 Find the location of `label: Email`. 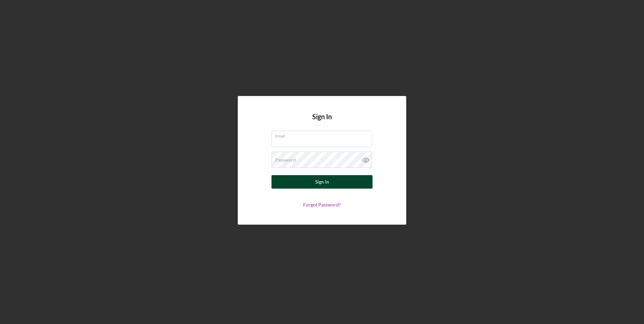

label: Email is located at coordinates (324, 135).